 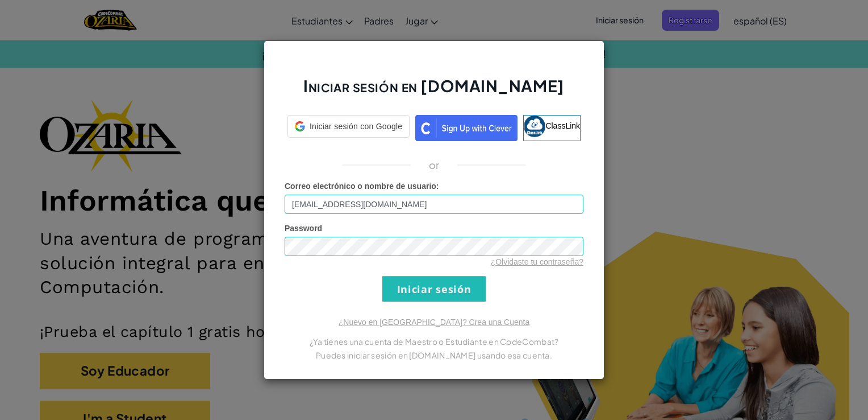 What do you see at coordinates (467, 128) in the screenshot?
I see `img: clever_sso_button@2x.png` at bounding box center [467, 128].